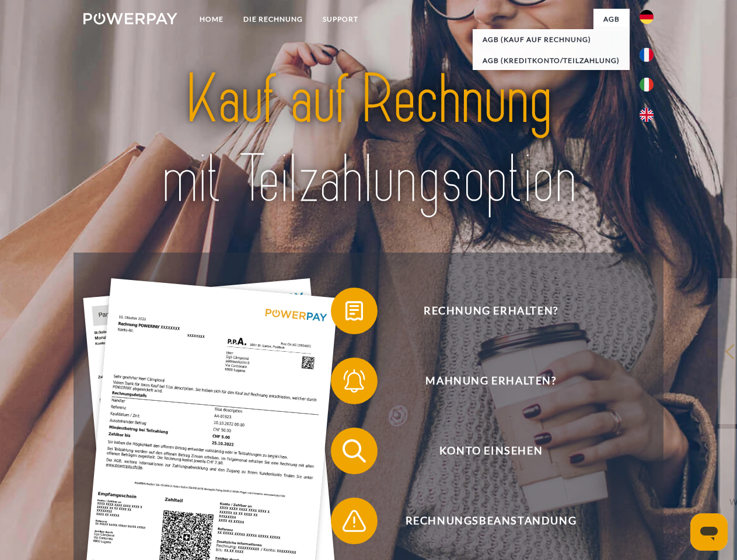  I want to click on img: it, so click(646, 85).